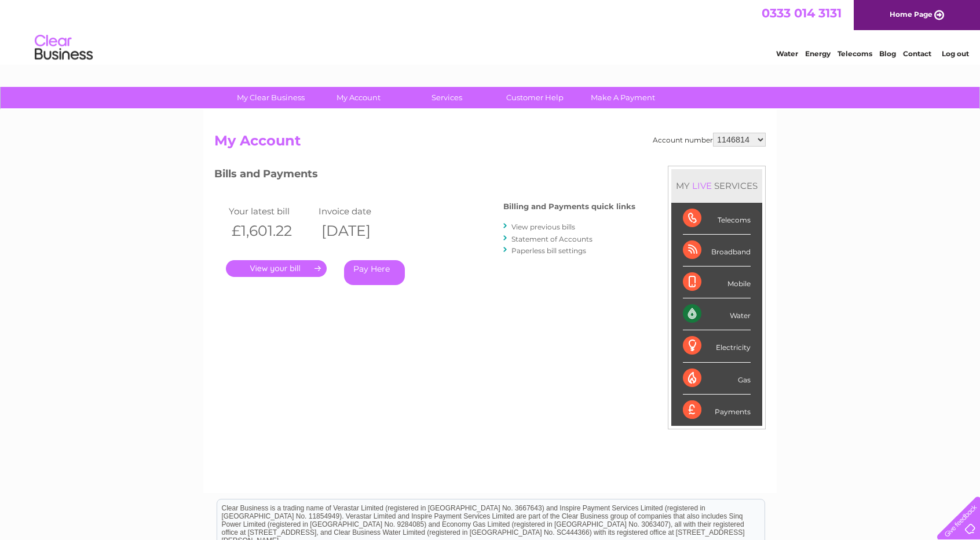 Image resolution: width=980 pixels, height=540 pixels. I want to click on a: Make A Payment, so click(623, 97).